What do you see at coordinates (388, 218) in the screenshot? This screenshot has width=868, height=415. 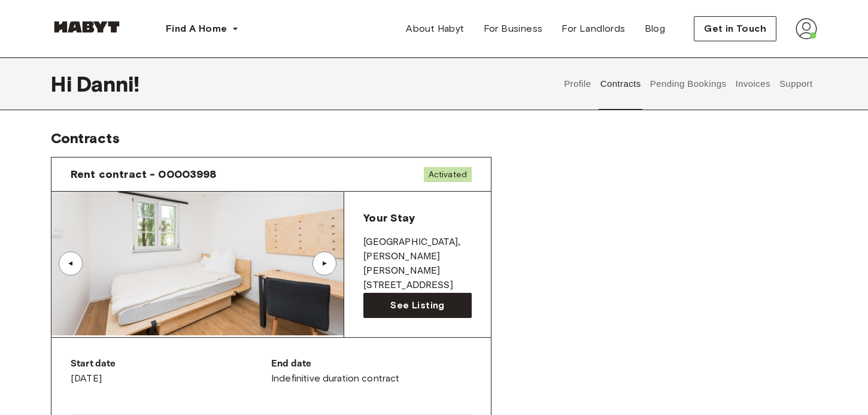 I see `span: Your Stay` at bounding box center [388, 218].